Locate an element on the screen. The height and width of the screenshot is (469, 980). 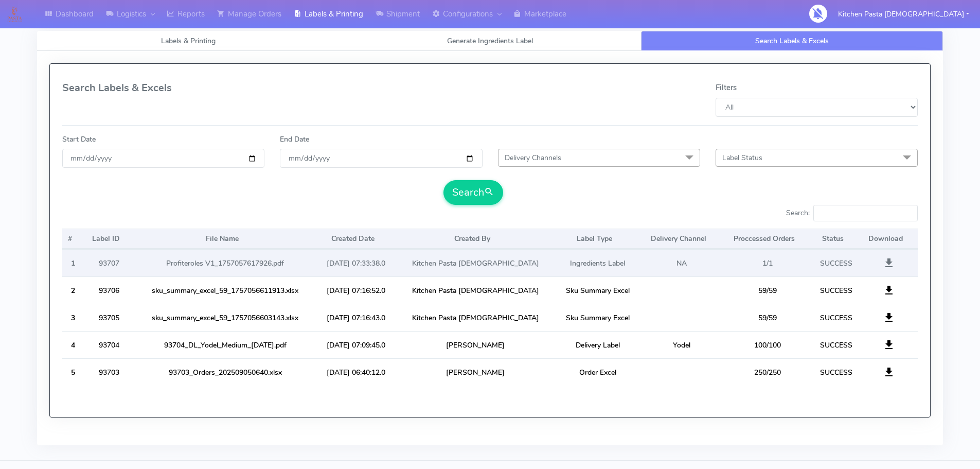
span: Label Status is located at coordinates (743, 158).